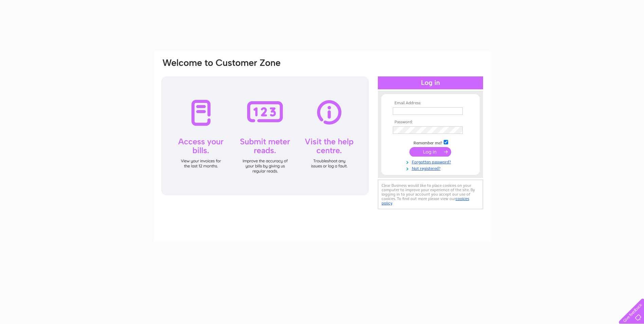  Describe the element at coordinates (430, 152) in the screenshot. I see `input: Submit` at that location.